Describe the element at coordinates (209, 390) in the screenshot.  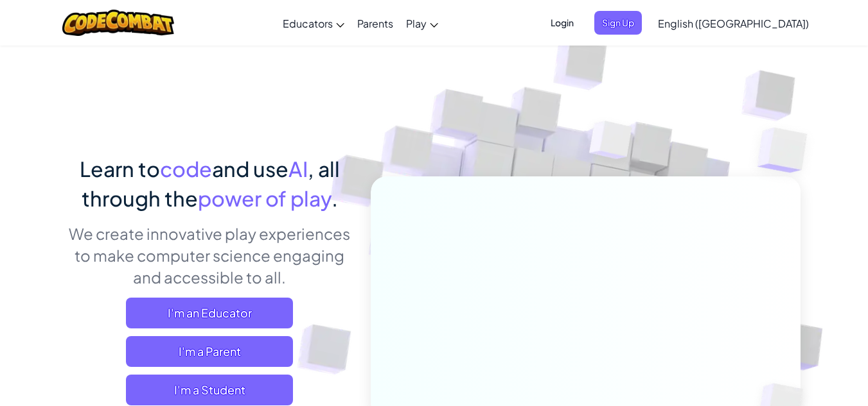
I see `button: I'm a Student` at that location.